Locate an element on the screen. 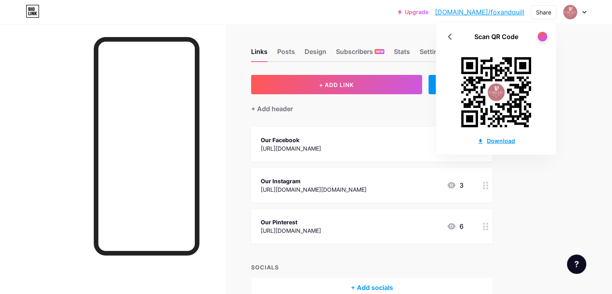  div: Stats is located at coordinates (402, 54).